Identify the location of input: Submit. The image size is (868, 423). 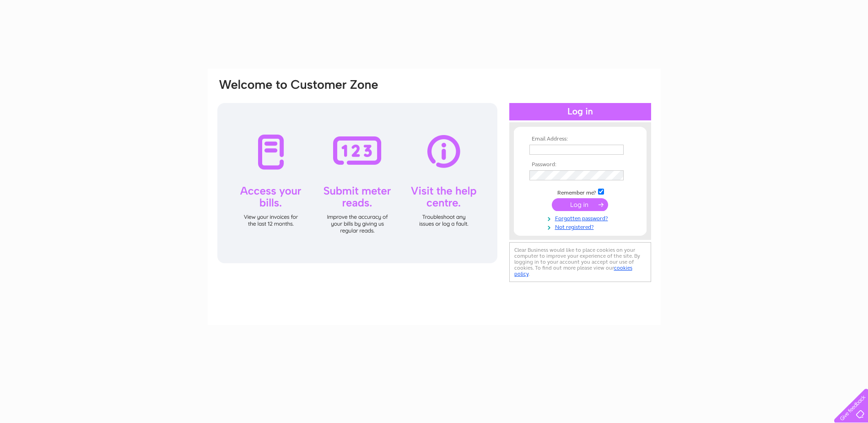
(580, 205).